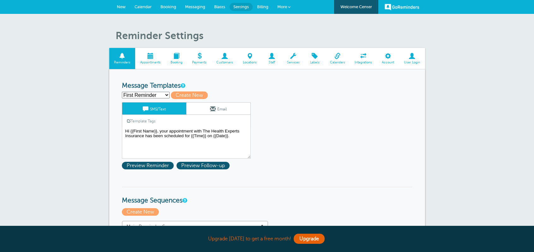 The image size is (534, 252). I want to click on span: Services, so click(293, 63).